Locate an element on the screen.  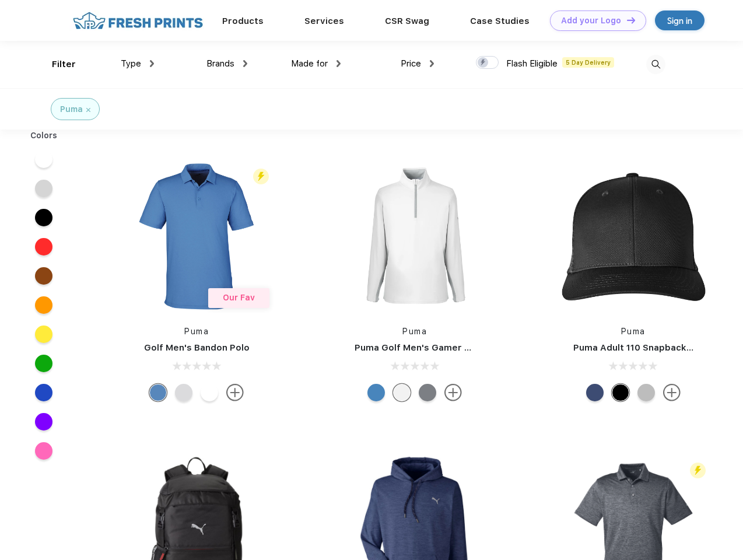
a: CSR Swag is located at coordinates (407, 21).